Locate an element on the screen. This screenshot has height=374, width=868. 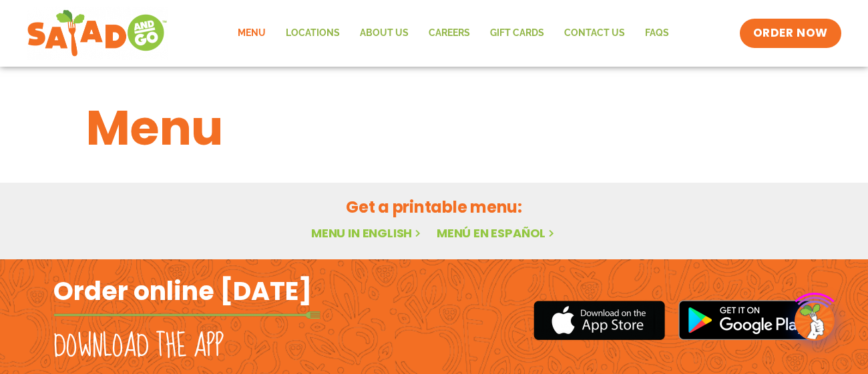
span: ORDER NOW is located at coordinates (791, 33).